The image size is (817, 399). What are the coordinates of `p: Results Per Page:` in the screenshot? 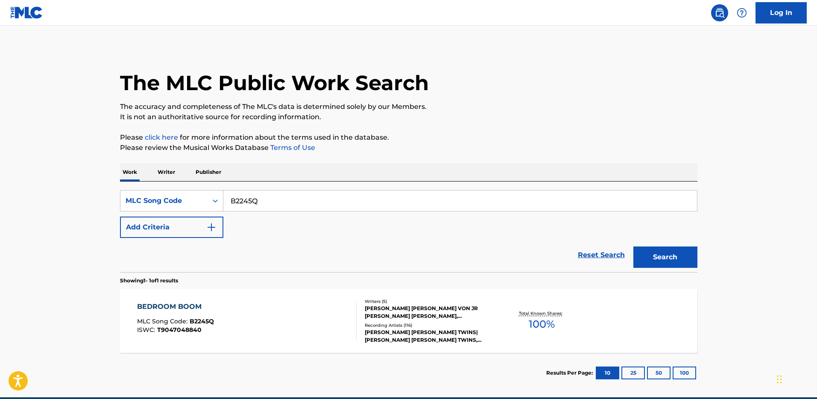 It's located at (571, 373).